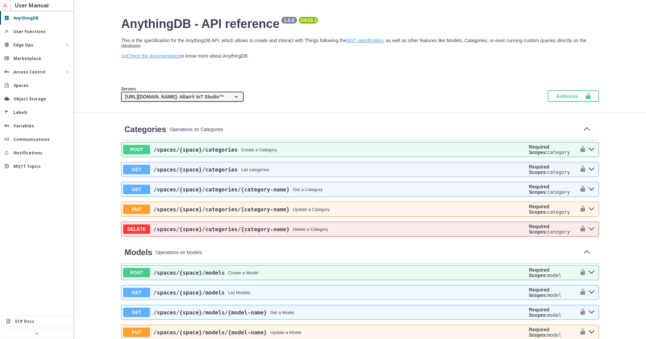  Describe the element at coordinates (592, 209) in the screenshot. I see `button: put ​/spaces​/{space}​/categories​/{category-name}` at that location.